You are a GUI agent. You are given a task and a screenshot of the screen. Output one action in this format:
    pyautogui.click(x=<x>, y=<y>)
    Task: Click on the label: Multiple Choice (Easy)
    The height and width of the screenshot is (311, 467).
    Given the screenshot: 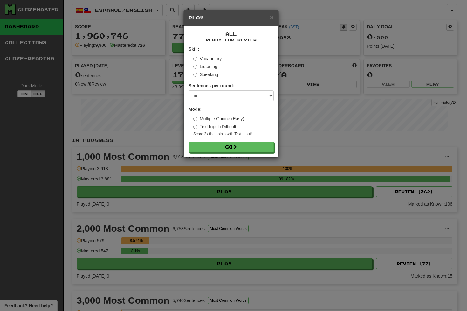 What is the action you would take?
    pyautogui.click(x=219, y=119)
    